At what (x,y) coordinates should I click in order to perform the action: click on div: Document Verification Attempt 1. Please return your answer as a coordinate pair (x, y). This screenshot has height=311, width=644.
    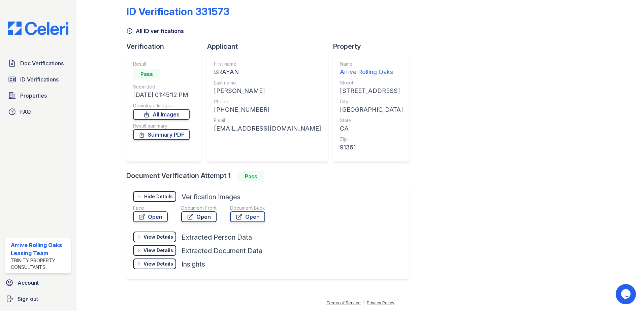
    Looking at the image, I should click on (271, 176).